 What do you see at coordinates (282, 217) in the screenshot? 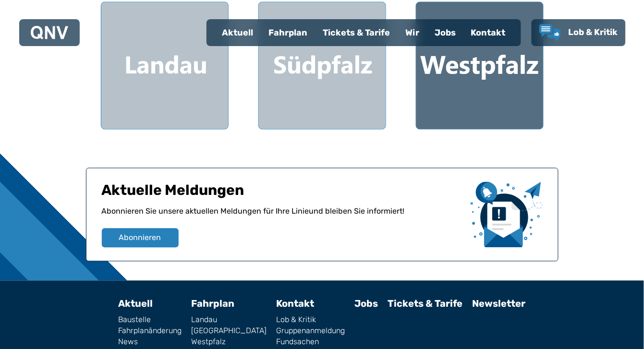
I see `p: Abonnieren Sie unsere aktuellen Meldungen für Ihre Linie und bleiben Sie informiert!` at bounding box center [282, 217].